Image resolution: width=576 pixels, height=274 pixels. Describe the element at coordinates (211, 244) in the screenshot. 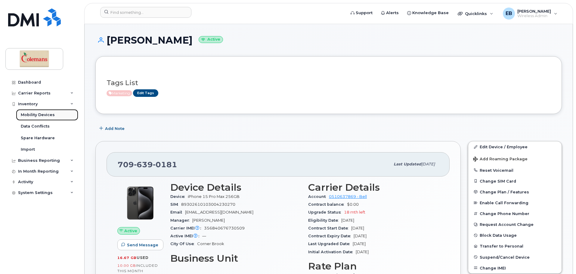

I see `span: Corner Brook` at that location.